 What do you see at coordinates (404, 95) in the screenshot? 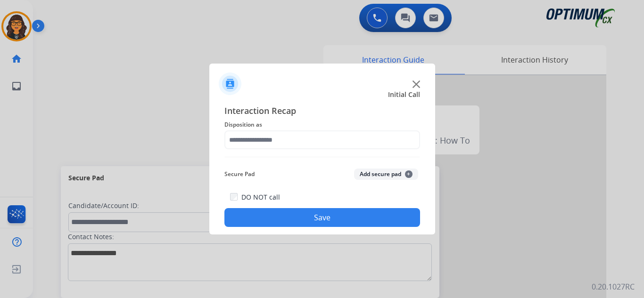
I see `span: Initial Call` at bounding box center [404, 95].